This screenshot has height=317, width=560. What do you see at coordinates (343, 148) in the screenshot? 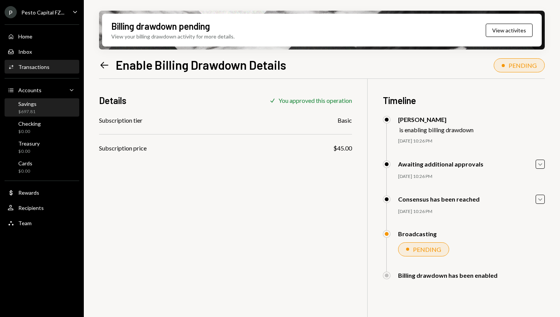
I see `div: $45.00` at bounding box center [343, 148].